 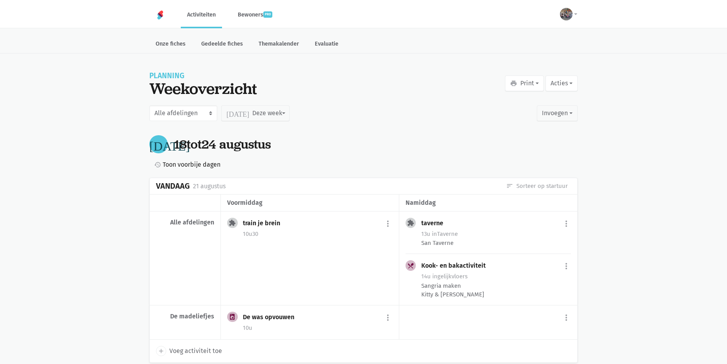 I want to click on i: history, so click(x=158, y=165).